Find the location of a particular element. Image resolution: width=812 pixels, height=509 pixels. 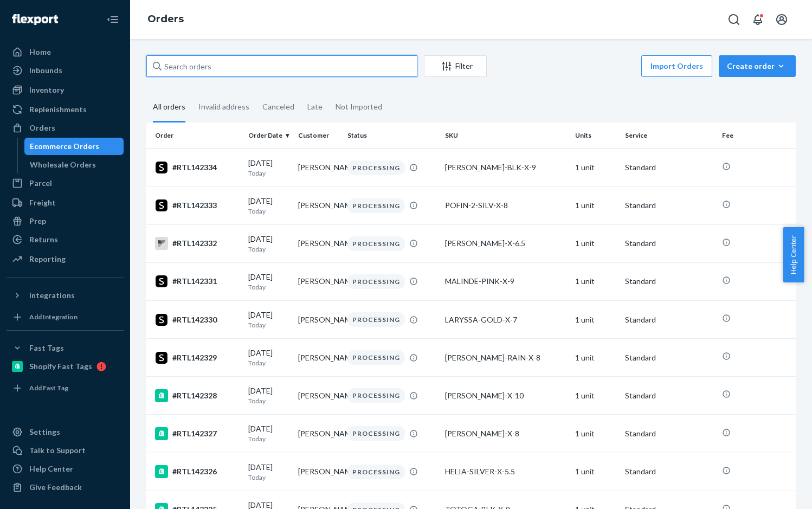

div: Orders is located at coordinates (42, 128).